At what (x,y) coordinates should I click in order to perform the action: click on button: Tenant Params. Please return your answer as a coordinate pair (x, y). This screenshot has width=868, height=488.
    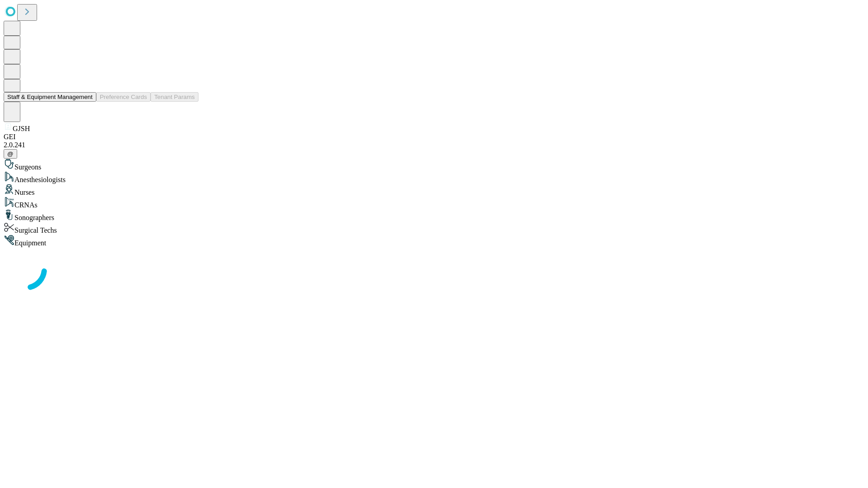
    Looking at the image, I should click on (174, 97).